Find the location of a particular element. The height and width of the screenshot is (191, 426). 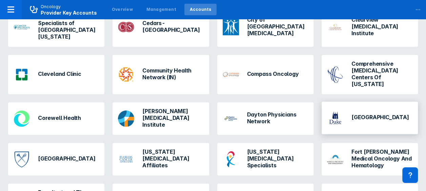

img: cleveland-clinic.png is located at coordinates (22, 75).